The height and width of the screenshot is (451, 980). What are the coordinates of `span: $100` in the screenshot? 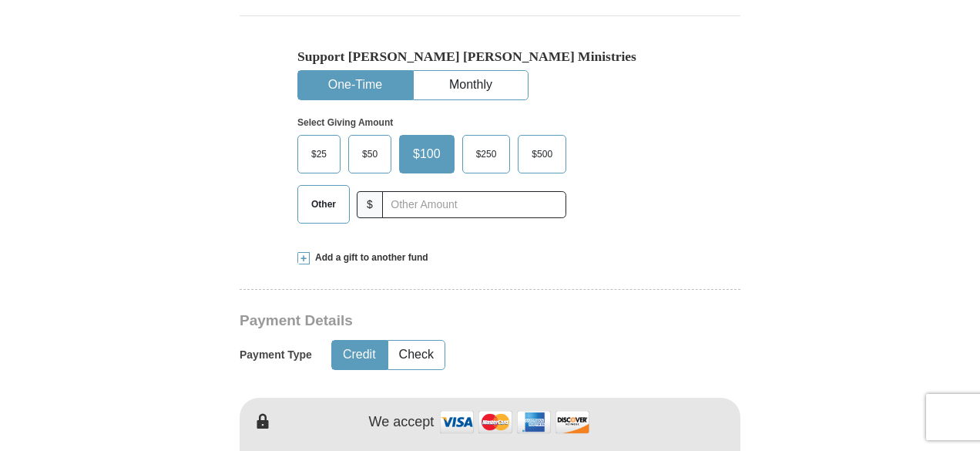 It's located at (427, 154).